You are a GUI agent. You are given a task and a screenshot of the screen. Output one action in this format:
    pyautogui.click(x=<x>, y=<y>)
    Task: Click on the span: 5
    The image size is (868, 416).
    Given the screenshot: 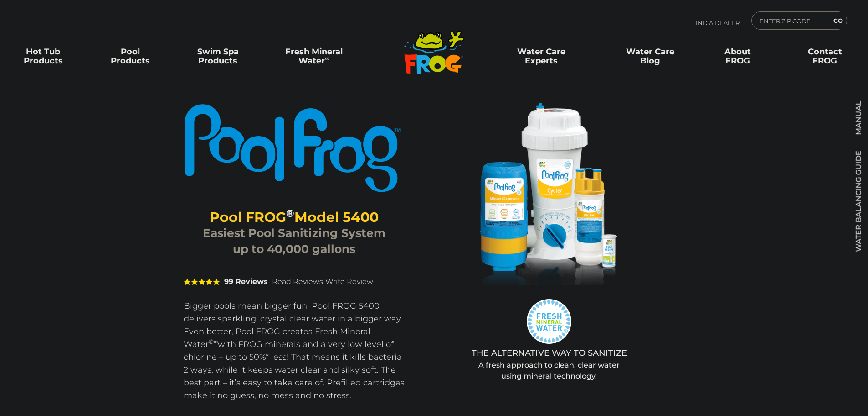 What is the action you would take?
    pyautogui.click(x=202, y=281)
    